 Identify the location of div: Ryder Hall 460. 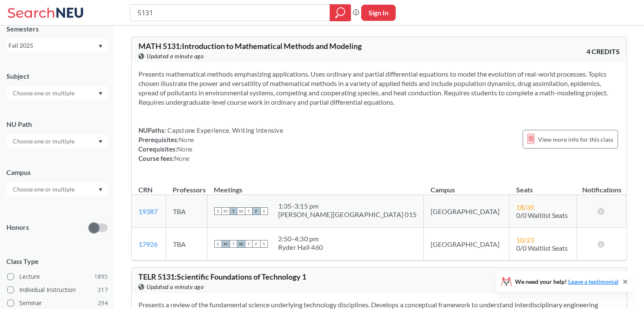
(300, 247).